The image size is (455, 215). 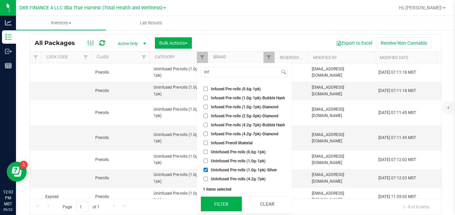 What do you see at coordinates (205, 152) in the screenshot?
I see `input: Uninfused Pre-rolls (0.6g-1pk)` at bounding box center [205, 152].